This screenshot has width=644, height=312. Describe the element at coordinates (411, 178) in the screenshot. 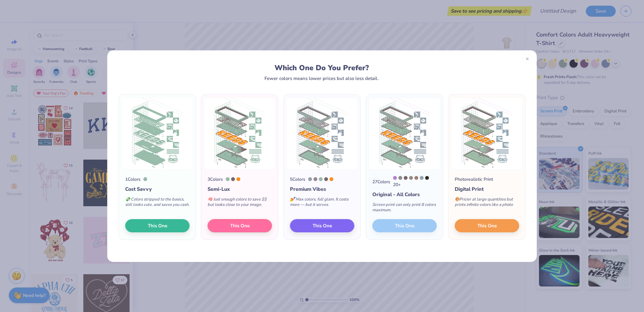

I see `div: 408 C` at that location.